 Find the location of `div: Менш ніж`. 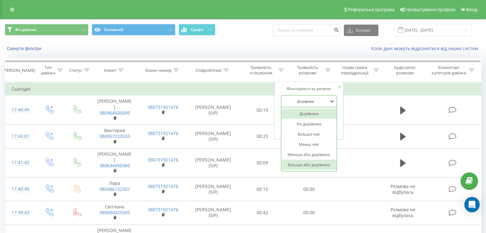

div: Менш ніж is located at coordinates (309, 144).